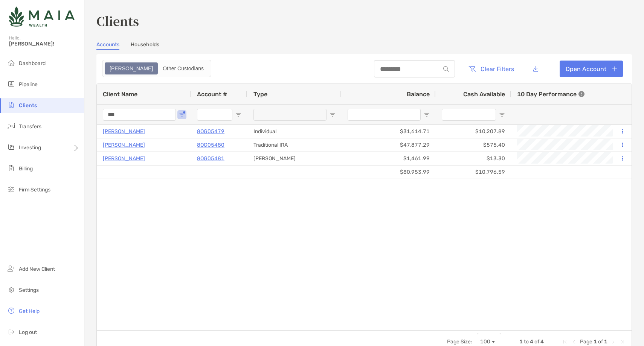  What do you see at coordinates (526, 341) in the screenshot?
I see `span: to` at bounding box center [526, 341].